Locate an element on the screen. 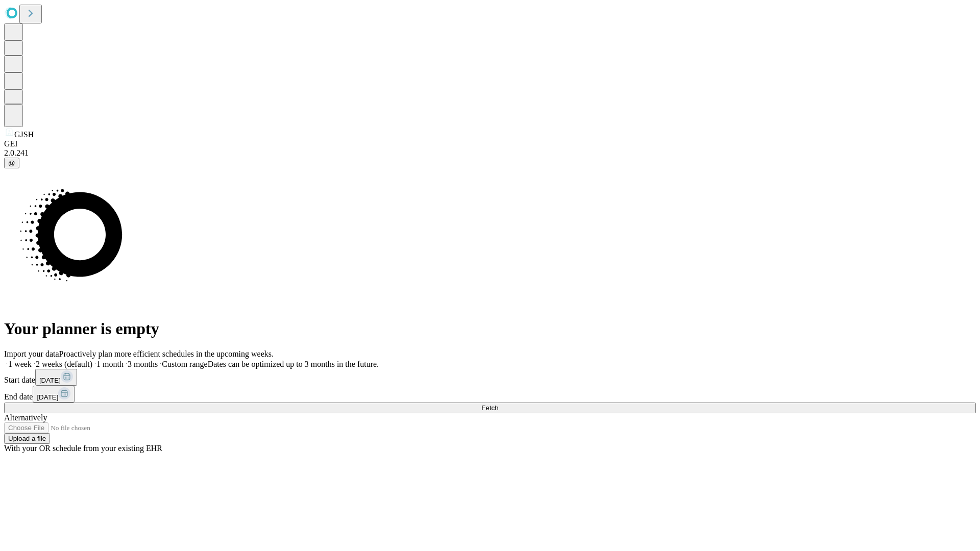 This screenshot has width=980, height=551. div: GEI is located at coordinates (490, 144).